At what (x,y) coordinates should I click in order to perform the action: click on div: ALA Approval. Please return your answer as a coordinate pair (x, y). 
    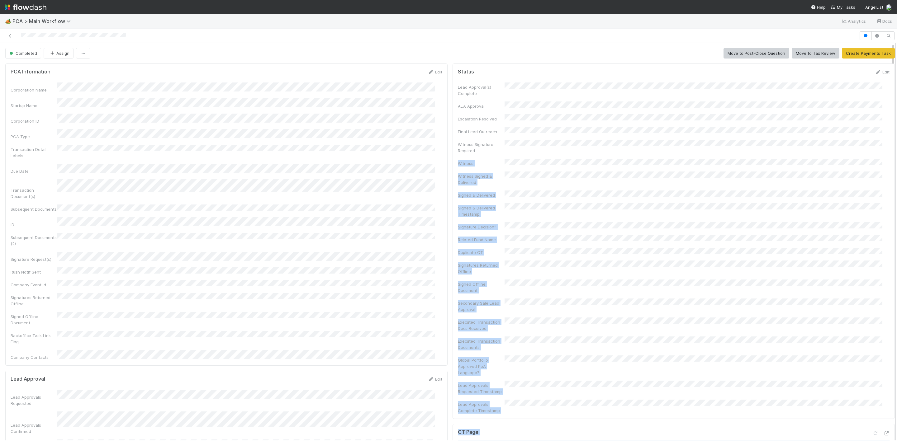
    Looking at the image, I should click on (481, 106).